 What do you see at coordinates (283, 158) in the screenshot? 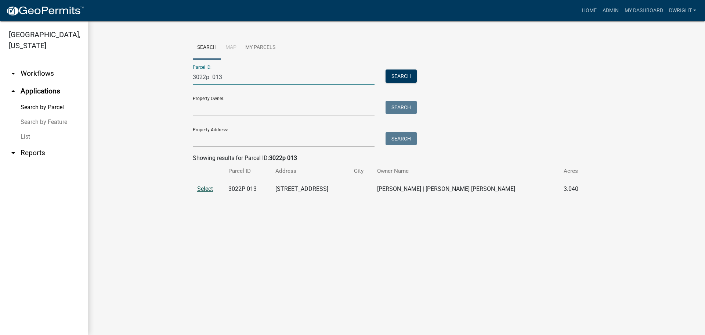
I see `strong: 3022p 013` at bounding box center [283, 158].